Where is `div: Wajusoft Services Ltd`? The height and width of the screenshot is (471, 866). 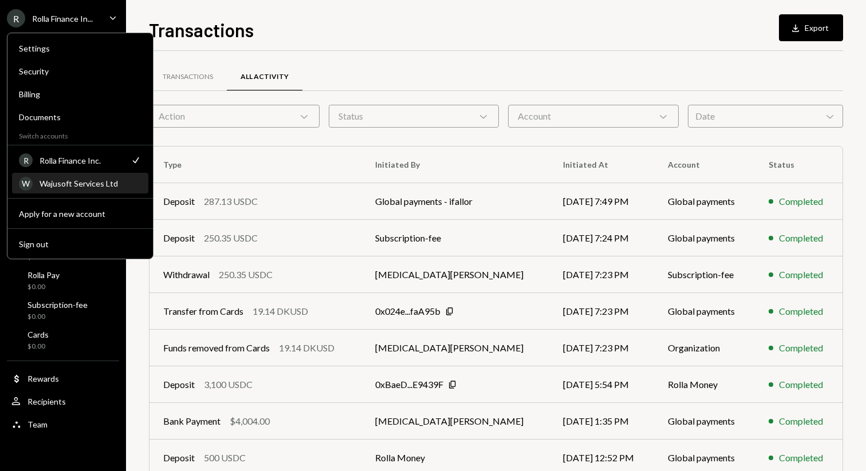 div: Wajusoft Services Ltd is located at coordinates (91, 183).